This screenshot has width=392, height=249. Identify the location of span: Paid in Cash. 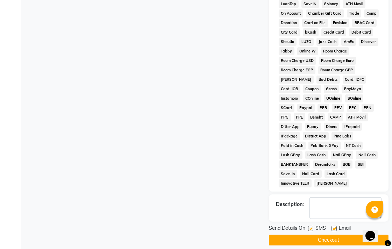
(292, 145).